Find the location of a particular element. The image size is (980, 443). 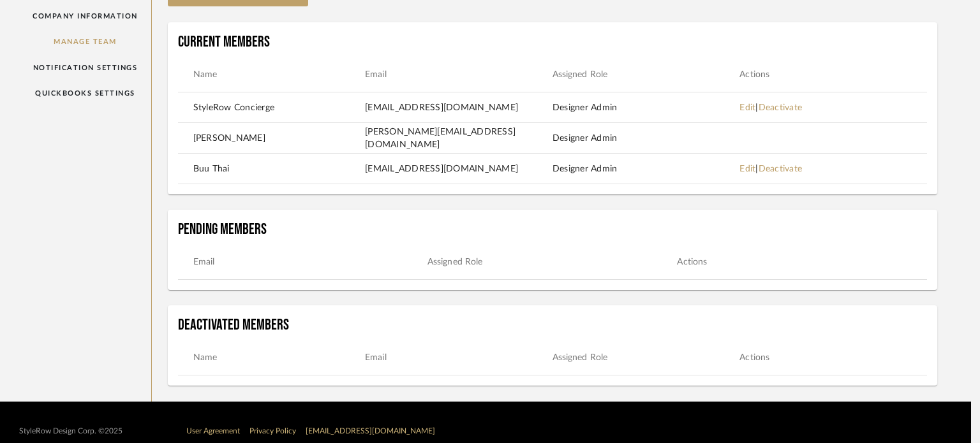

div: StyleRow Design Corp. ©2025 is located at coordinates (71, 431).